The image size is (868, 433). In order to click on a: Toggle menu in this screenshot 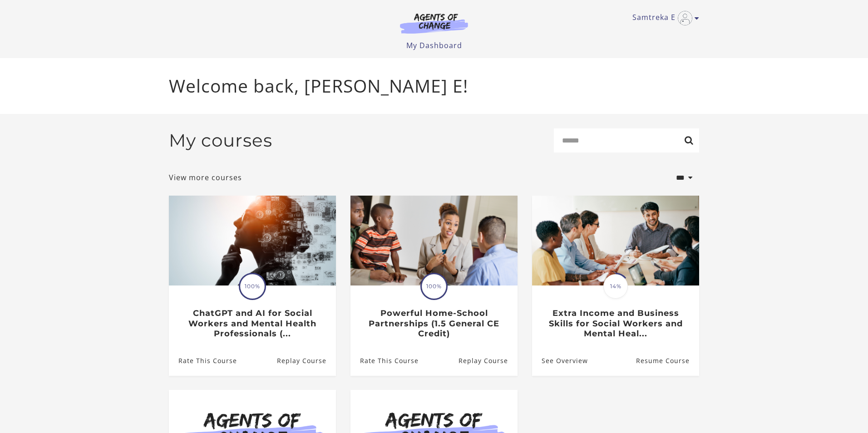, I will do `click(663, 18)`.